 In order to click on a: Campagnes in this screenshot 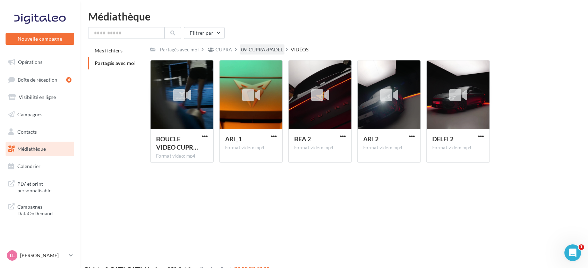, I will do `click(40, 114)`.